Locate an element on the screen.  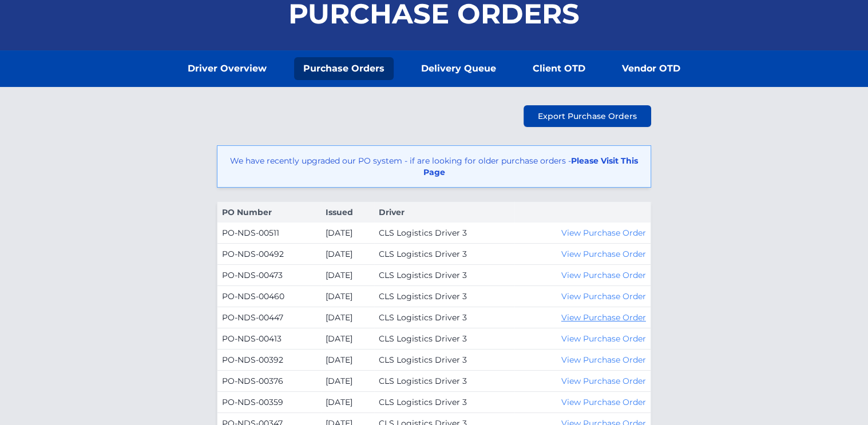
a: PO-NDS-00460 is located at coordinates (253, 296).